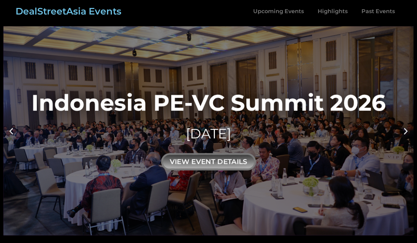 The image size is (417, 243). What do you see at coordinates (208, 102) in the screenshot?
I see `div: Indonesia PE-VC Summit 2026` at bounding box center [208, 102].